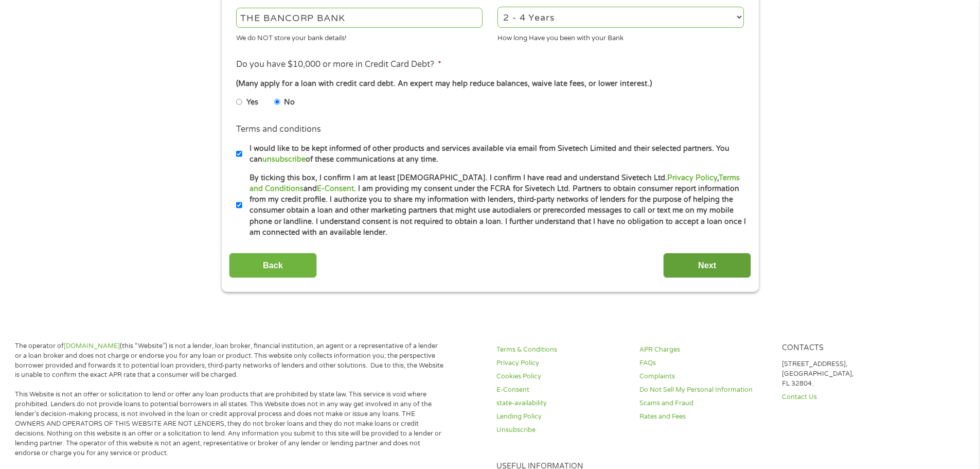 Image resolution: width=980 pixels, height=469 pixels. What do you see at coordinates (707, 265) in the screenshot?
I see `input: Next` at bounding box center [707, 265].